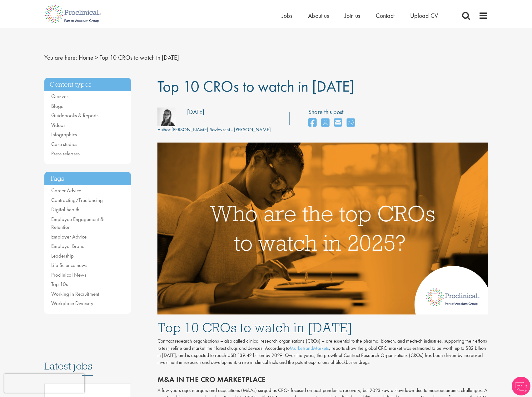  I want to click on label: Share this post, so click(333, 112).